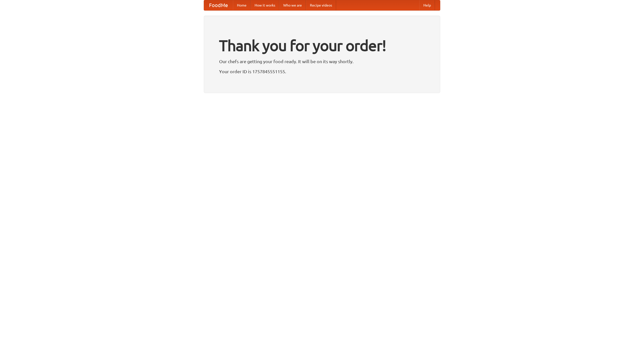  What do you see at coordinates (428, 5) in the screenshot?
I see `a: Help` at bounding box center [428, 5].